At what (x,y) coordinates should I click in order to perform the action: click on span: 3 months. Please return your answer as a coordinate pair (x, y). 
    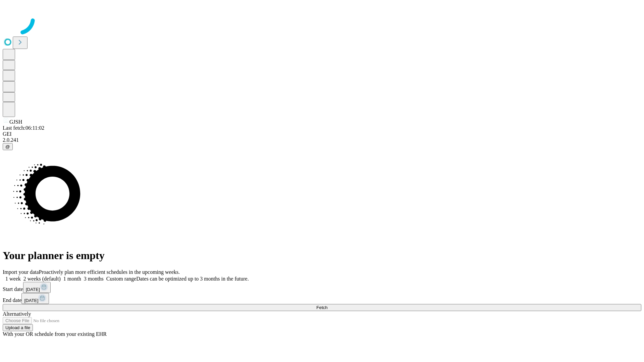
    Looking at the image, I should click on (94, 278).